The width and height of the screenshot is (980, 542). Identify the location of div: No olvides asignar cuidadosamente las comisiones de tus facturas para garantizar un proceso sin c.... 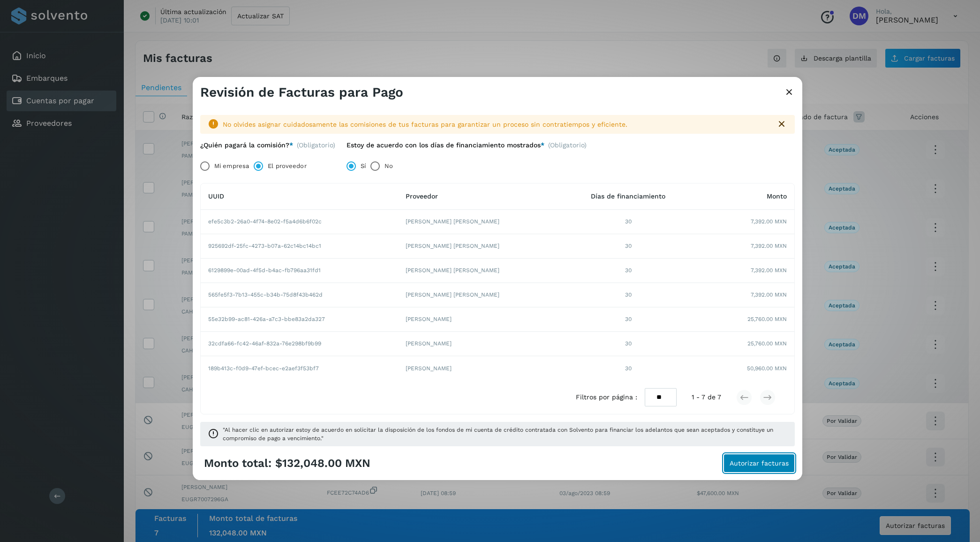
(495, 124).